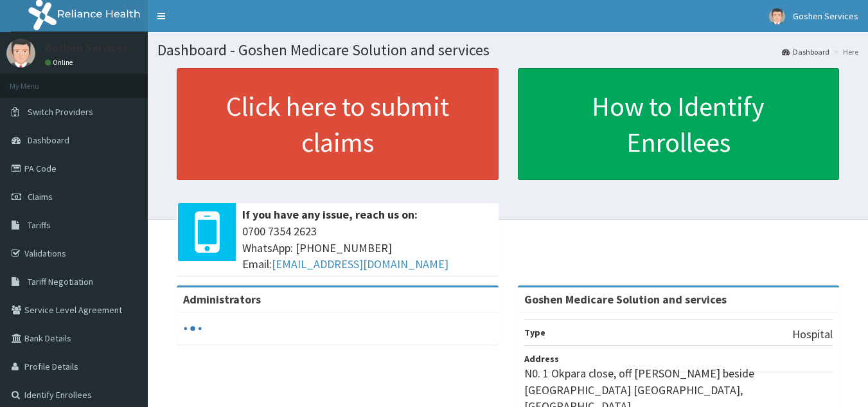 Image resolution: width=868 pixels, height=407 pixels. Describe the element at coordinates (811, 334) in the screenshot. I see `p: Hospital` at that location.